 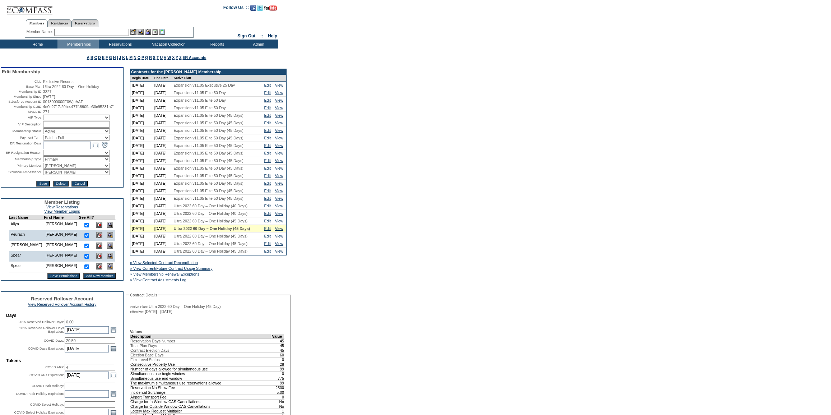 I want to click on a: S, so click(x=154, y=57).